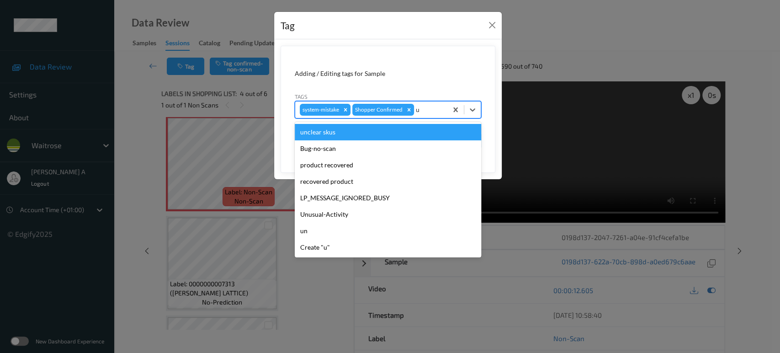 The width and height of the screenshot is (780, 353). What do you see at coordinates (301, 96) in the screenshot?
I see `label: Tags` at bounding box center [301, 96].